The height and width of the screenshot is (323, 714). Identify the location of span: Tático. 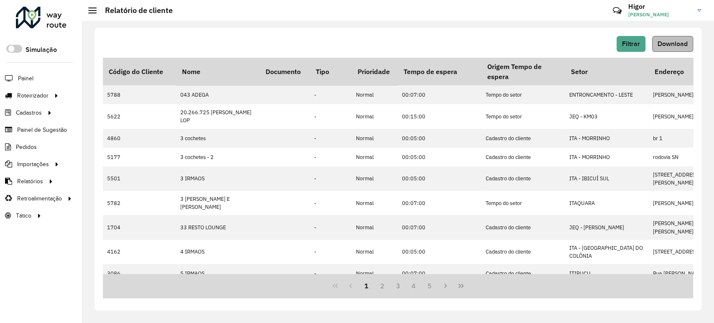
(23, 216).